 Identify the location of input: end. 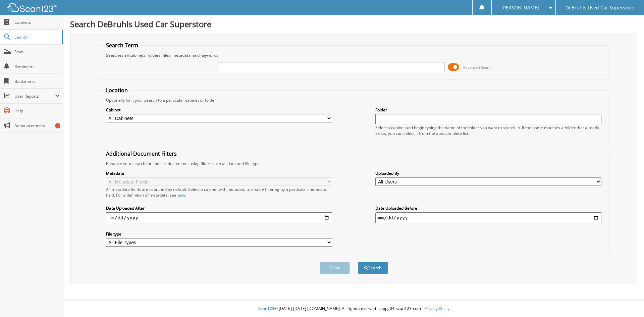
(489, 218).